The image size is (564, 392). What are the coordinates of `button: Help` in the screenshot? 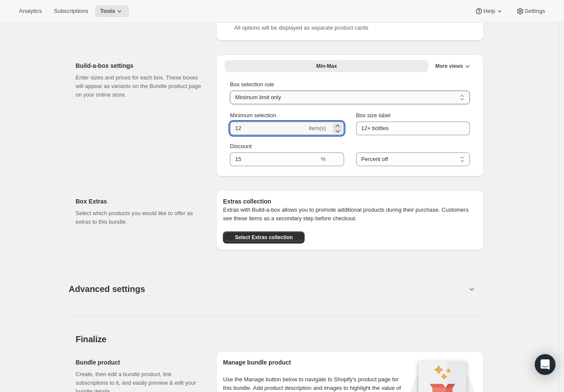 It's located at (489, 11).